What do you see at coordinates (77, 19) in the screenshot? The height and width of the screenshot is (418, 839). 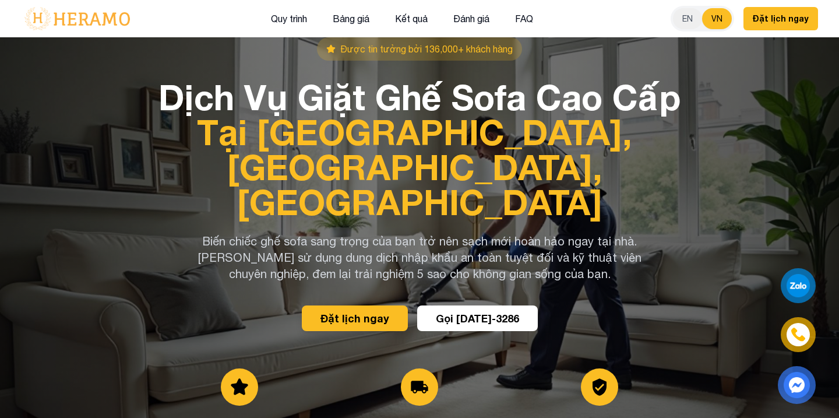 I see `img: logo-with-text.png` at bounding box center [77, 19].